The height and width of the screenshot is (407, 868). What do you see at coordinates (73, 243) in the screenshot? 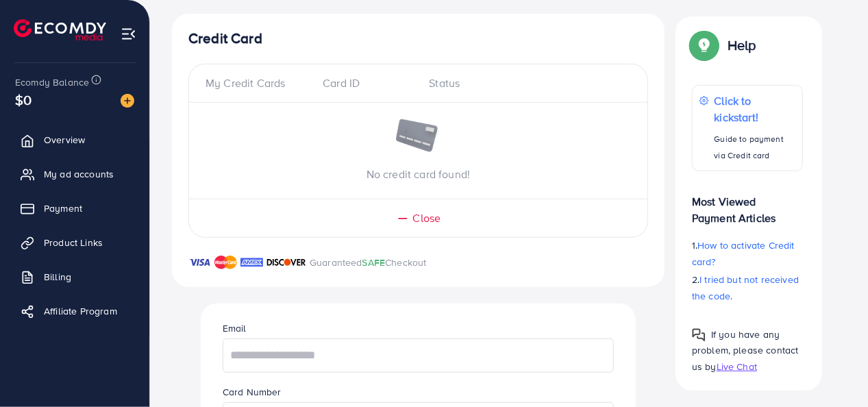
I see `span: Product Links` at bounding box center [73, 243].